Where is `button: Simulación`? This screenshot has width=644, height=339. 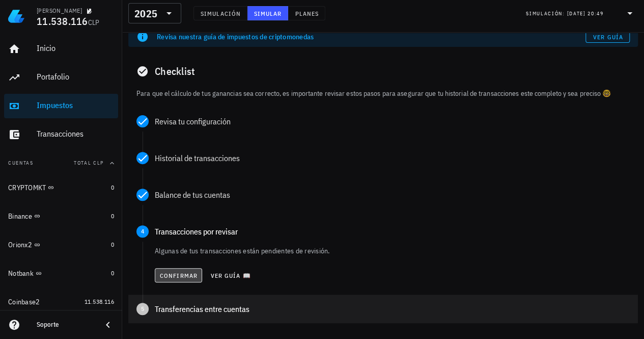 button: Simulación is located at coordinates (220, 13).